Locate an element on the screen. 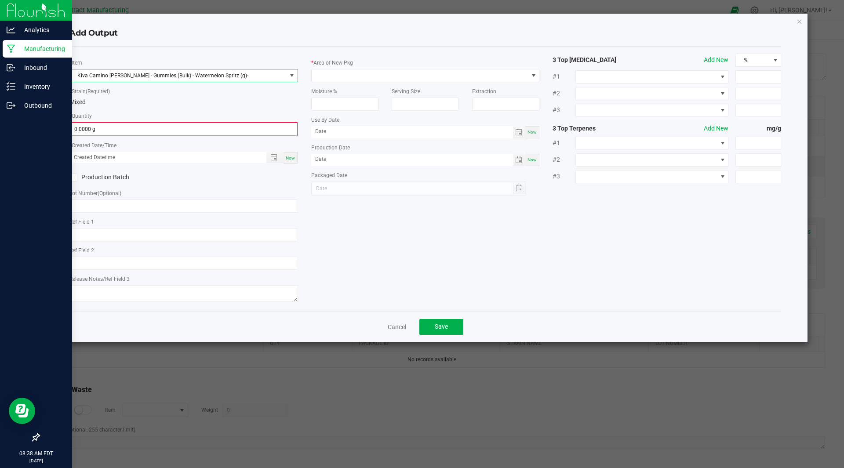 The height and width of the screenshot is (468, 844). label: Production Batch is located at coordinates (123, 177).